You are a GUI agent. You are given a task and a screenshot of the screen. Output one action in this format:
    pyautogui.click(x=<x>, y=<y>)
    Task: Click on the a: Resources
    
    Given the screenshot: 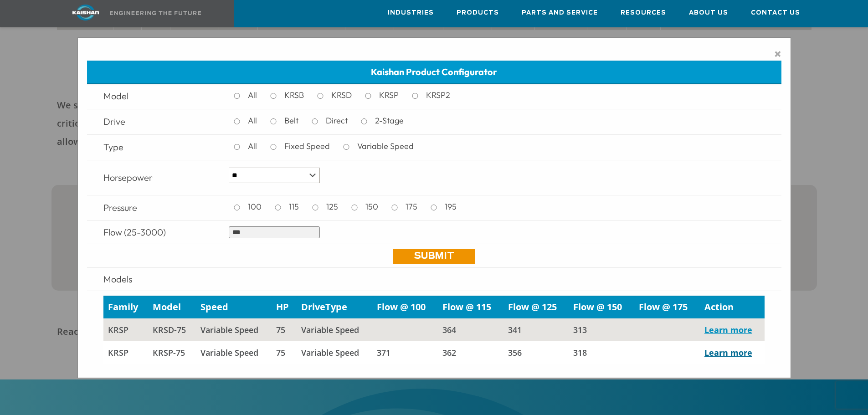 What is the action you would take?
    pyautogui.click(x=643, y=13)
    